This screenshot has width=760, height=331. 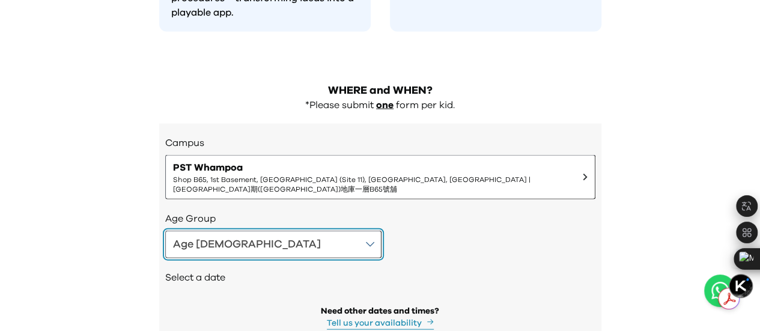 What do you see at coordinates (380, 219) in the screenshot?
I see `h3: Age Group` at bounding box center [380, 219].